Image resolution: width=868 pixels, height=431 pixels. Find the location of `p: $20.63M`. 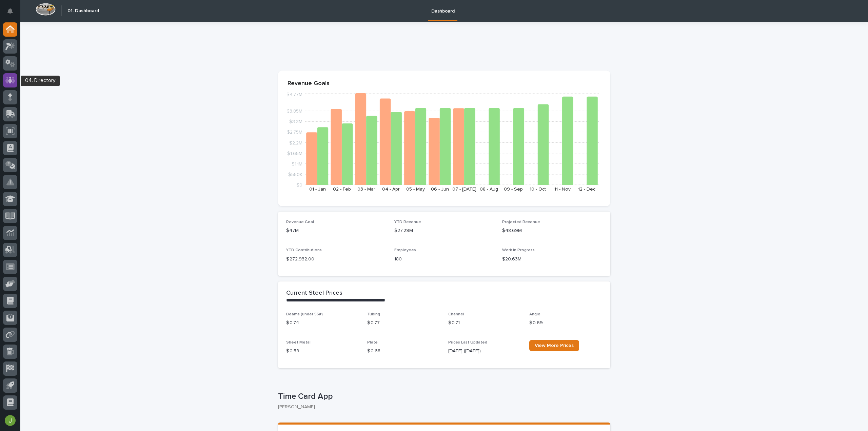

p: $20.63M is located at coordinates (552, 259).